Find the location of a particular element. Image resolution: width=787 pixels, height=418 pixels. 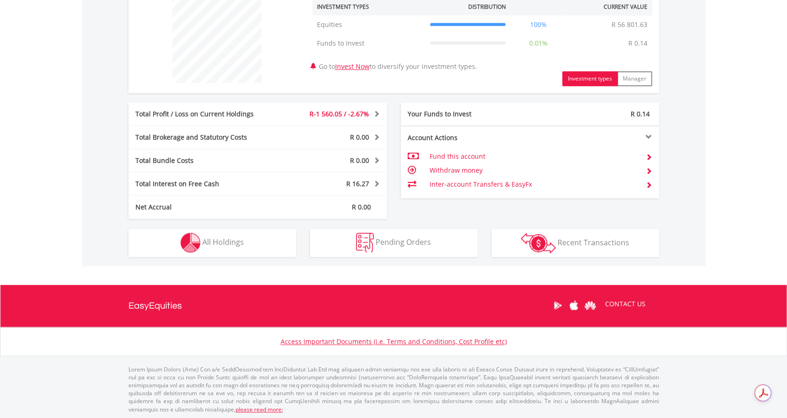

div: Total Brokerage and Statutory Costs is located at coordinates (204, 137).